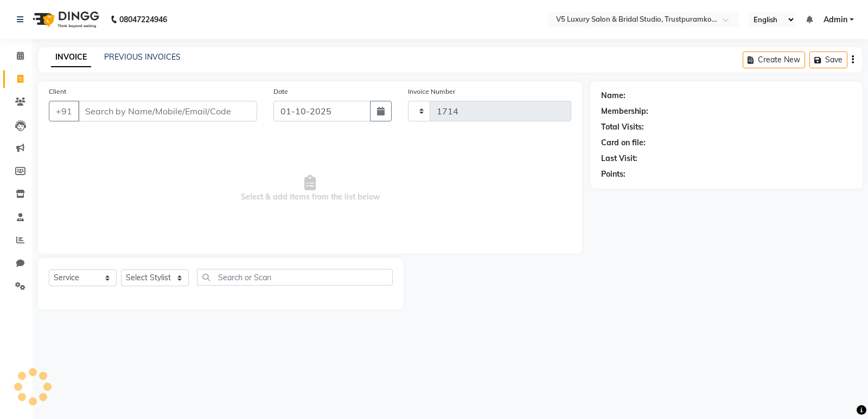 This screenshot has height=419, width=868. Describe the element at coordinates (619, 158) in the screenshot. I see `div: Last Visit:` at that location.